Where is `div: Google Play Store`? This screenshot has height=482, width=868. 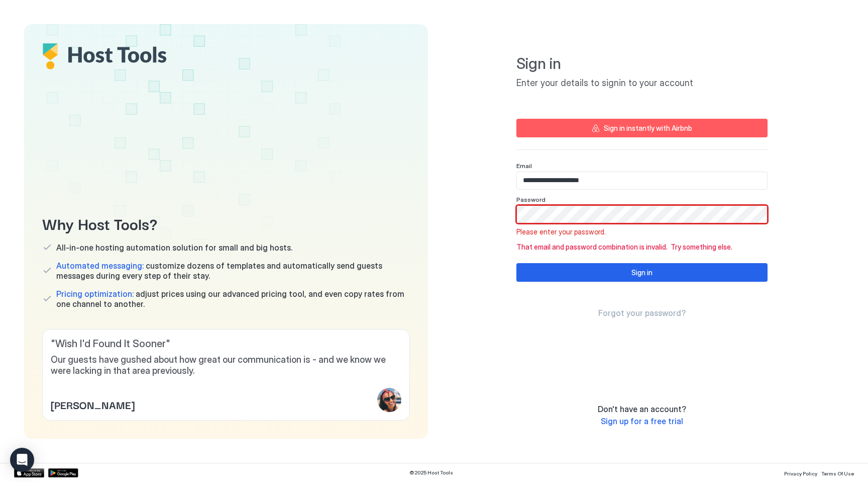
div: Google Play Store is located at coordinates (63, 473).